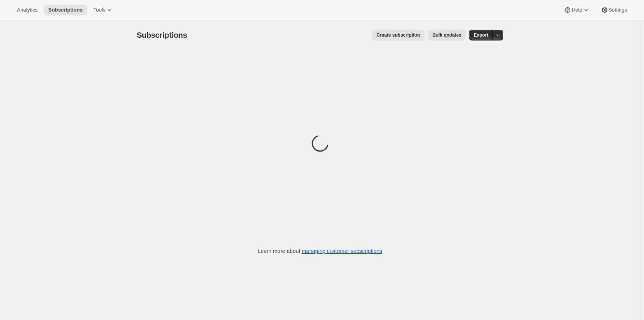 This screenshot has height=320, width=644. Describe the element at coordinates (65, 10) in the screenshot. I see `button: Subscriptions` at that location.